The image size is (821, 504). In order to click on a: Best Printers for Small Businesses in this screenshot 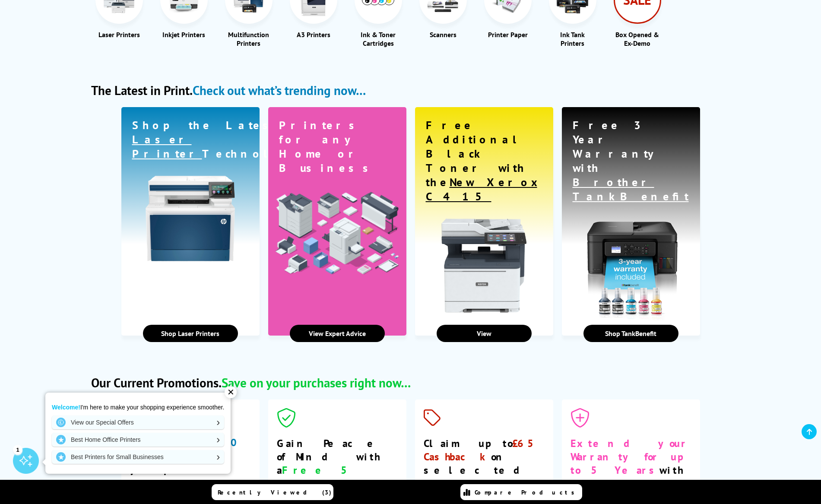, I will do `click(138, 457)`.